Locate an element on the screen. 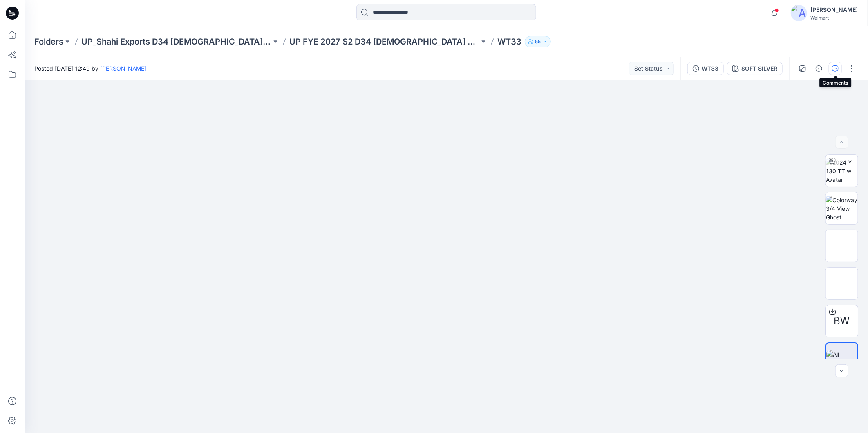  a: Folders is located at coordinates (49, 42).